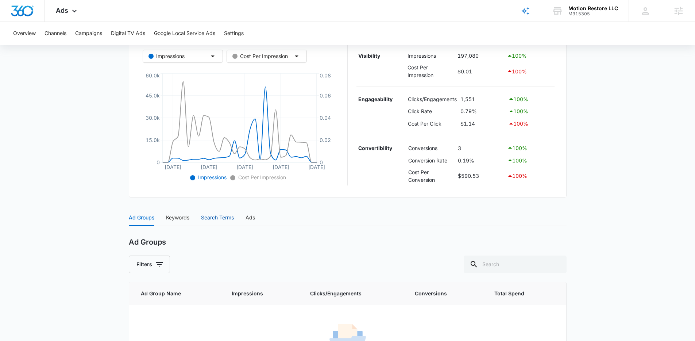 The height and width of the screenshot is (341, 695). What do you see at coordinates (480, 148) in the screenshot?
I see `td: 3` at bounding box center [480, 148].